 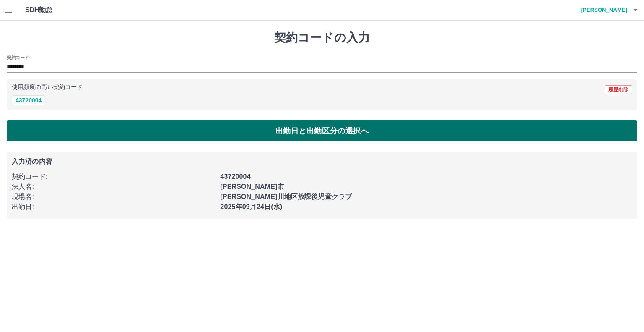 I want to click on button: 履歴削除, so click(x=618, y=90).